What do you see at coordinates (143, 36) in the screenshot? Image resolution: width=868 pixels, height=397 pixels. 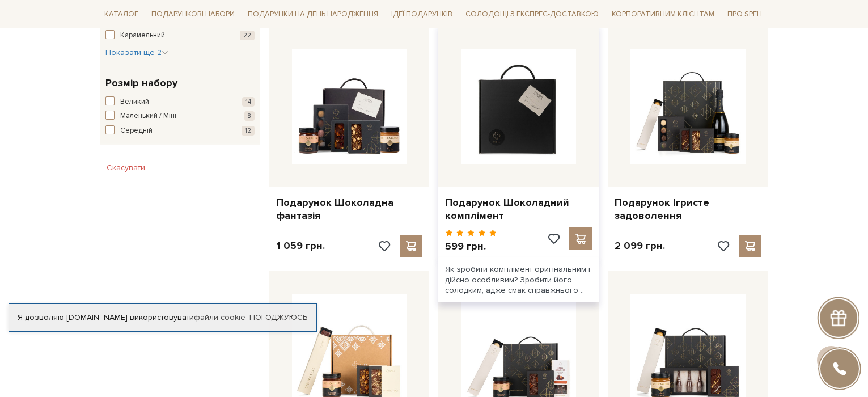 I see `span: Карамельний` at bounding box center [143, 36].